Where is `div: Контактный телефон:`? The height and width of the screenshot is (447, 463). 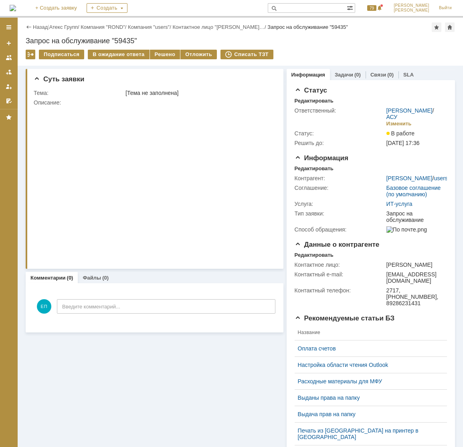 div: Контактный телефон: is located at coordinates (339, 290).